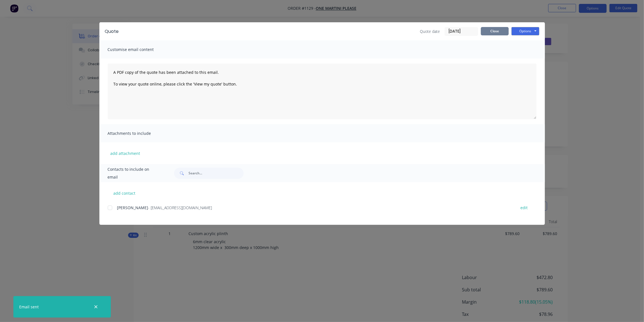 Image resolution: width=644 pixels, height=322 pixels. I want to click on div: Quote, so click(112, 32).